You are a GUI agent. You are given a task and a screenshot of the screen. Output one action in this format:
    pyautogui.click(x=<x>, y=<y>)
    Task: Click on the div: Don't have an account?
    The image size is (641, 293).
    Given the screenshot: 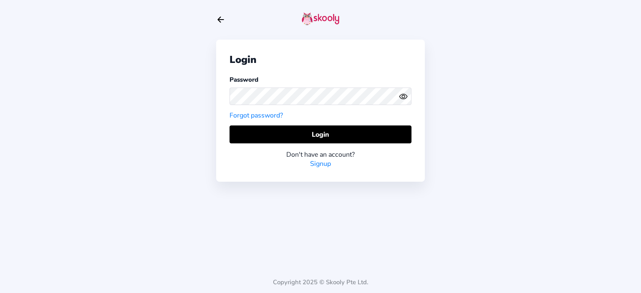 What is the action you would take?
    pyautogui.click(x=320, y=155)
    